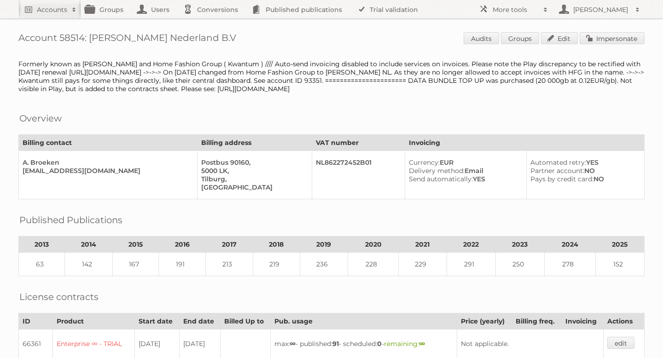 This screenshot has width=663, height=358. What do you see at coordinates (612, 38) in the screenshot?
I see `a: Impersonate` at bounding box center [612, 38].